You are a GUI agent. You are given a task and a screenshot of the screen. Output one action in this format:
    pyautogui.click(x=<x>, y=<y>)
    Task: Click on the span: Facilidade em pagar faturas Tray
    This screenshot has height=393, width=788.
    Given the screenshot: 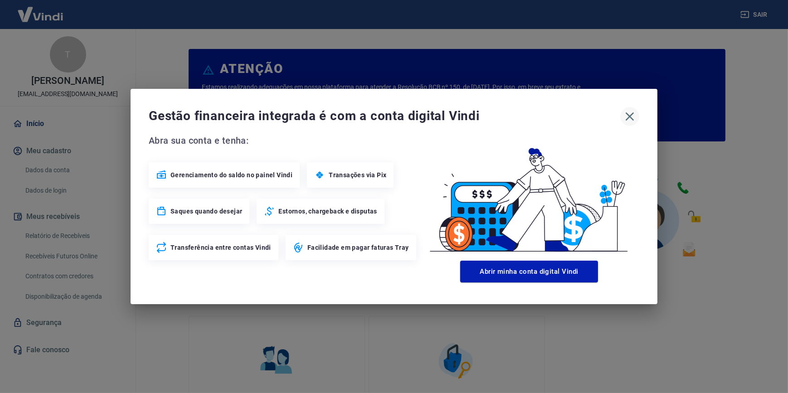 What is the action you would take?
    pyautogui.click(x=358, y=248)
    